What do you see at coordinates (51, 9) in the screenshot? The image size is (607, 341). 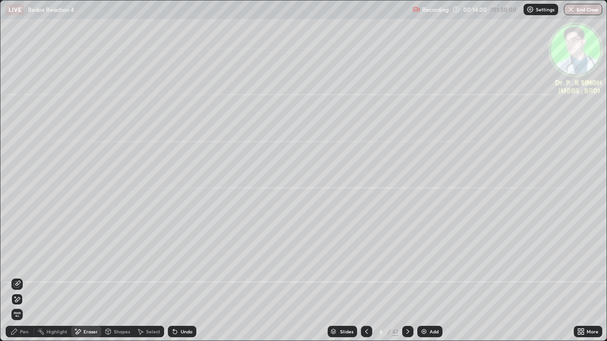 I see `p: Redox Reaction 4` at bounding box center [51, 9].